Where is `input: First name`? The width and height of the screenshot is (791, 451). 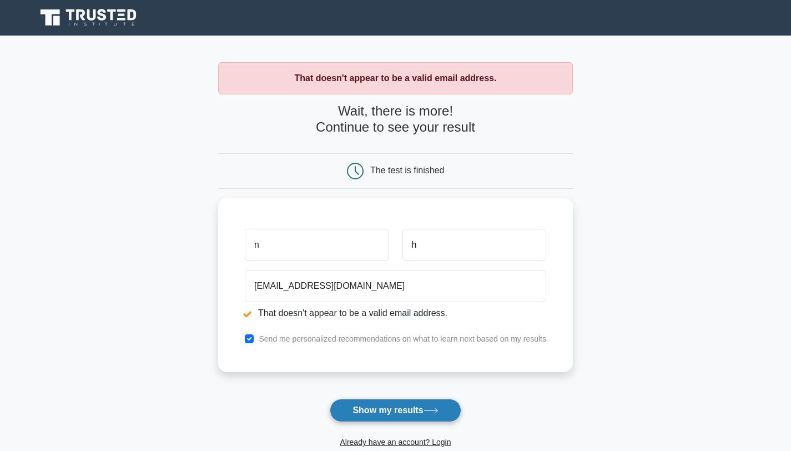
input: First name is located at coordinates (316, 245).